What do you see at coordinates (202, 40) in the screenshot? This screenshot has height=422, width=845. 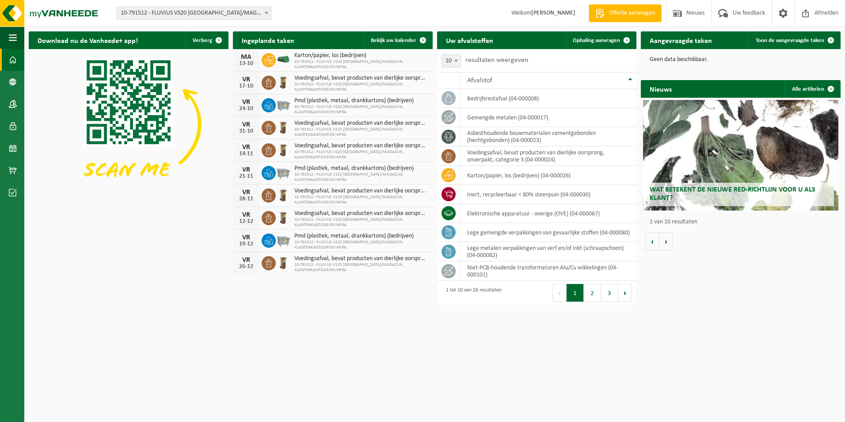 I see `span: Verberg` at bounding box center [202, 40].